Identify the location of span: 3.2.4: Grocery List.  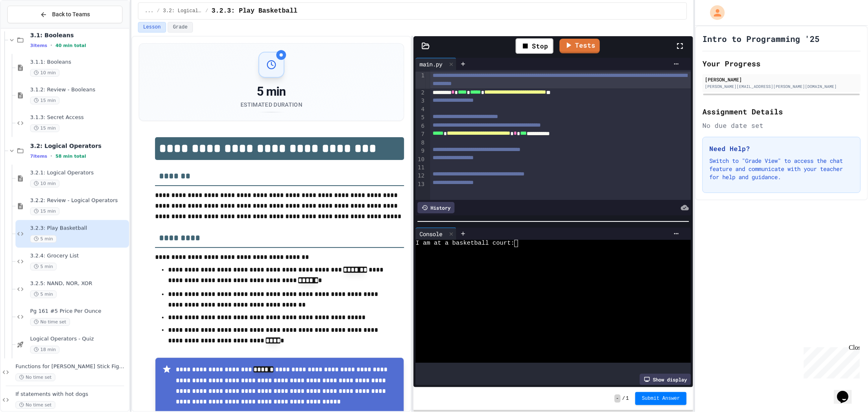
(78, 256).